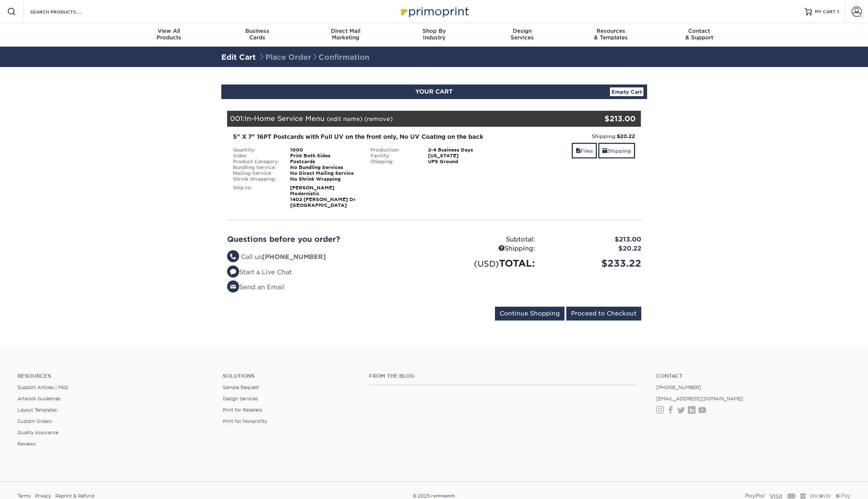  I want to click on a: Direct MailMarketing, so click(346, 35).